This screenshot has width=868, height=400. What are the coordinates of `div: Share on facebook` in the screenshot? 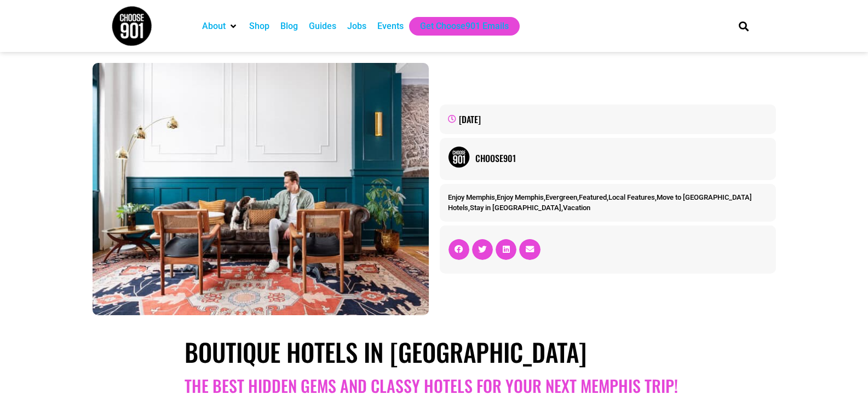 It's located at (459, 249).